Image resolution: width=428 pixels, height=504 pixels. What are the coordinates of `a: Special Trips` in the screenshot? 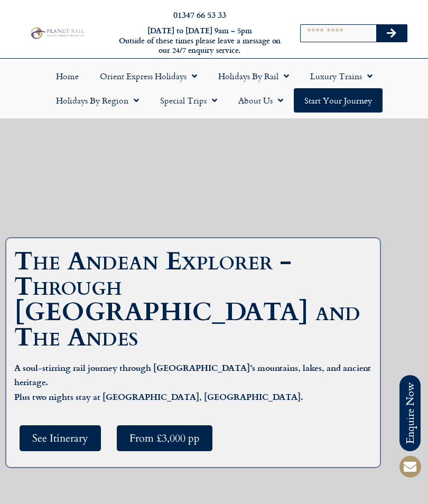 It's located at (189, 101).